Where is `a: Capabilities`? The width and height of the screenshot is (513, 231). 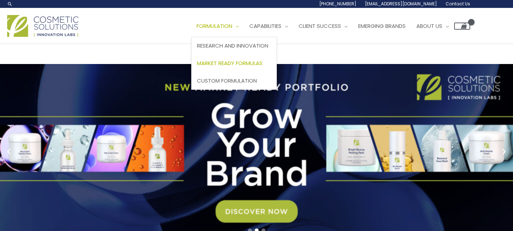 a: Capabilities is located at coordinates (269, 26).